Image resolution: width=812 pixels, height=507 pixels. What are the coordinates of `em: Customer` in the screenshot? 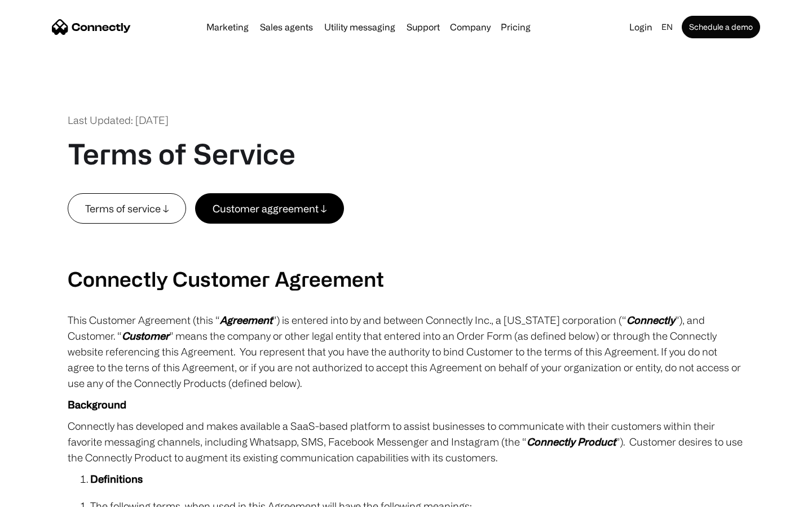 It's located at (146, 336).